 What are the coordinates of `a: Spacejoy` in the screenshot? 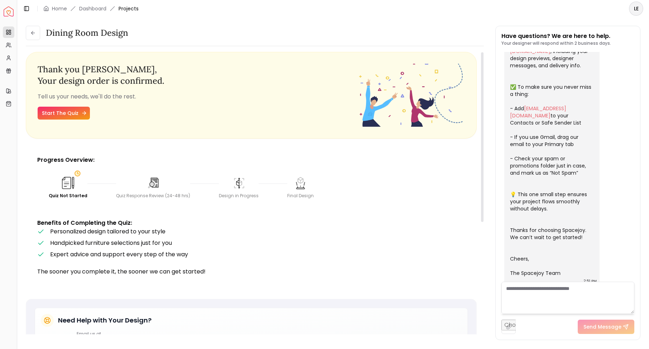 It's located at (9, 11).